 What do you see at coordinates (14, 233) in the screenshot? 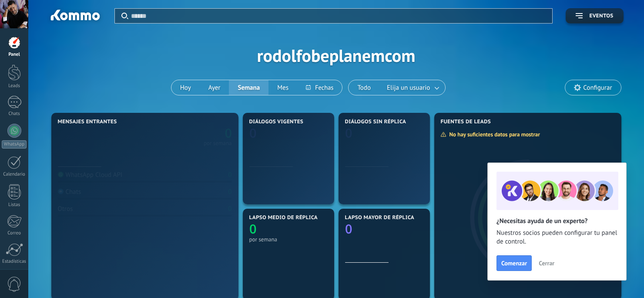
I see `div: Correo` at bounding box center [14, 233].